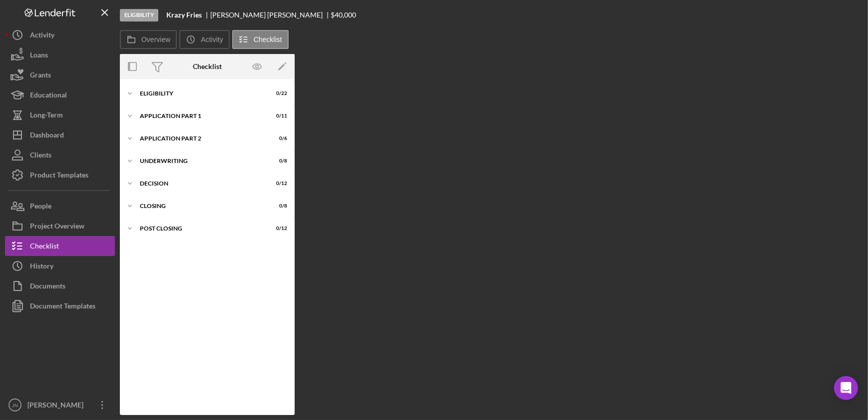  What do you see at coordinates (60, 246) in the screenshot?
I see `a: Checklist` at bounding box center [60, 246].